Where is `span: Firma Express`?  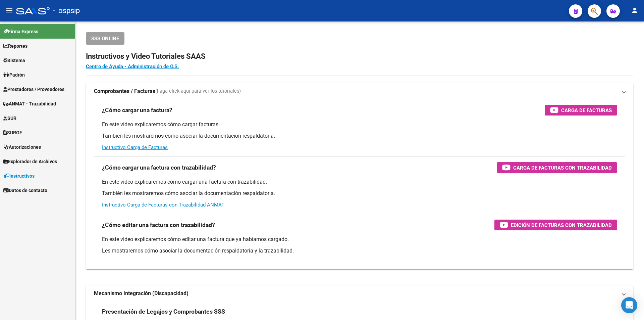
span: Firma Express is located at coordinates (21, 32).